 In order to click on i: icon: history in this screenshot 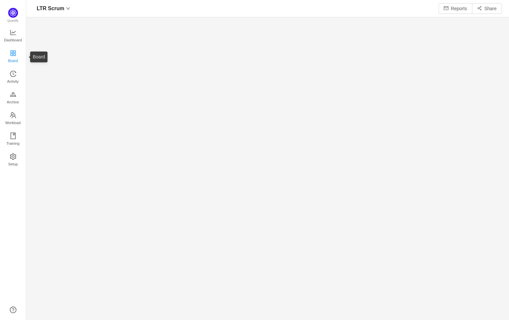, I will do `click(13, 74)`.